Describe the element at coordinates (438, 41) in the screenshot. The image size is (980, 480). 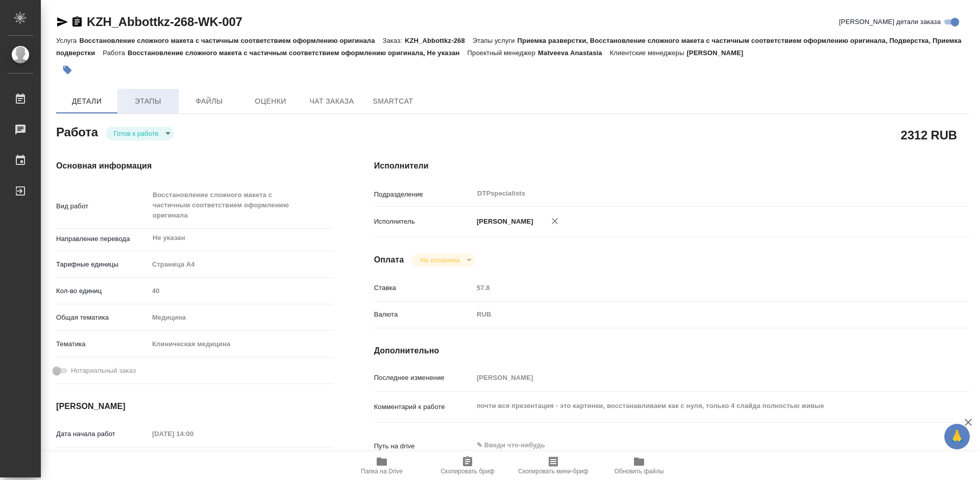
I see `p: KZH_Abbottkz-268` at that location.